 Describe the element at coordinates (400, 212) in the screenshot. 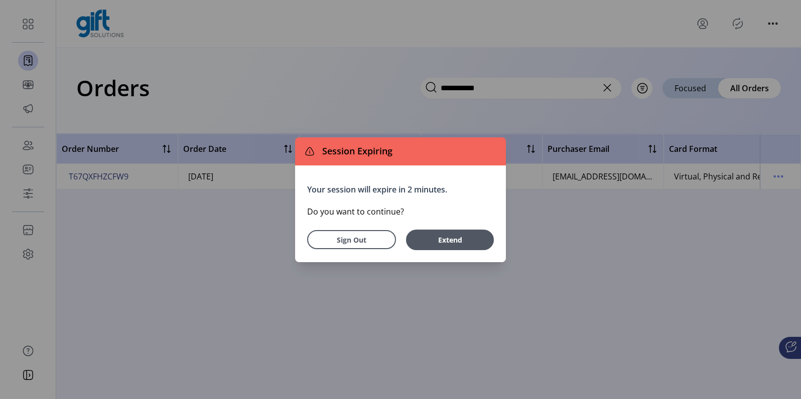

I see `p: Do you want to continue?` at that location.